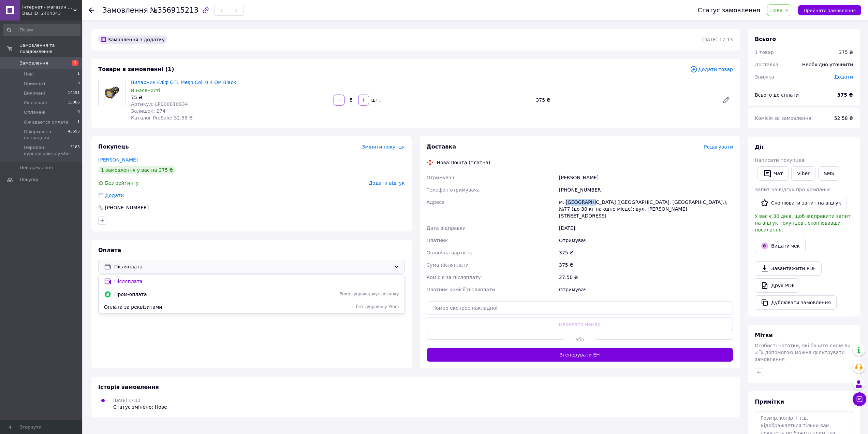 The image size is (868, 434). What do you see at coordinates (780, 160) in the screenshot?
I see `span: Написати покупцеві` at bounding box center [780, 160].